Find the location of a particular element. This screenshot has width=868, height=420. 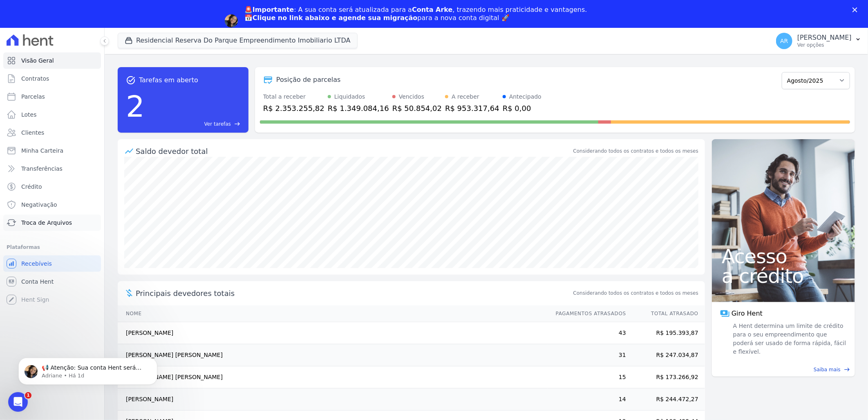

span: Acesso is located at coordinates (784, 256).